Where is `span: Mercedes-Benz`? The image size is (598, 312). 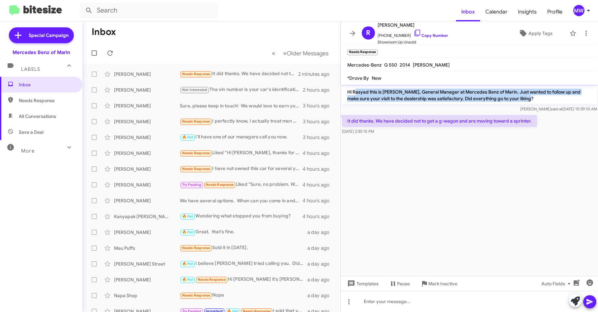
span: Mercedes-Benz is located at coordinates (365, 65).